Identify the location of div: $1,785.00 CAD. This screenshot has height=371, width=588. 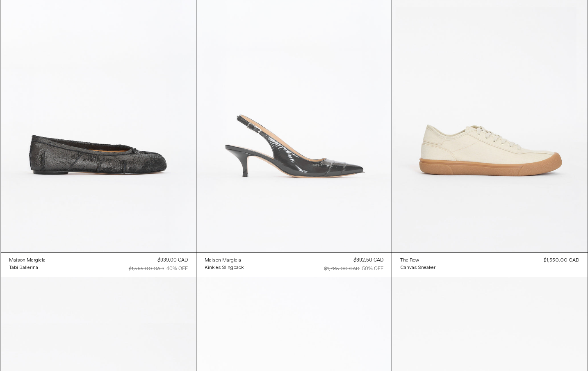
(342, 269).